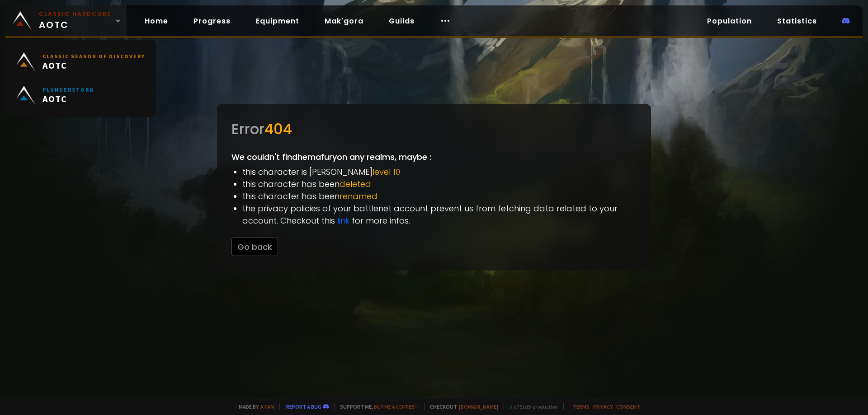 The image size is (868, 415). I want to click on div: Error, so click(434, 129).